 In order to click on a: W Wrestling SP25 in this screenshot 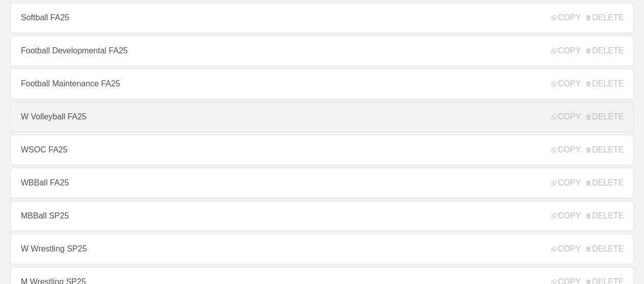, I will do `click(322, 249)`.